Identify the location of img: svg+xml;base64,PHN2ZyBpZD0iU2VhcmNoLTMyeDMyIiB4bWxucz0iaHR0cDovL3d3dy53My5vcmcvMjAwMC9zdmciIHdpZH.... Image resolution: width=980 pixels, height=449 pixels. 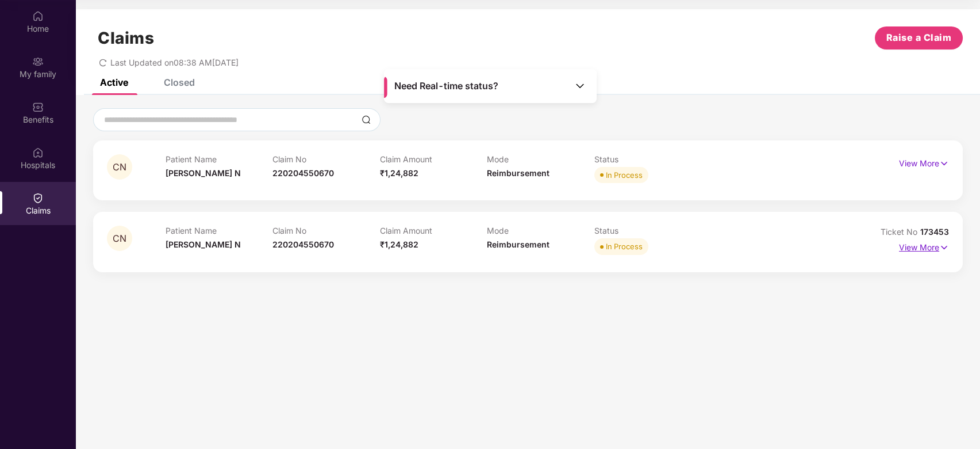
(366, 120).